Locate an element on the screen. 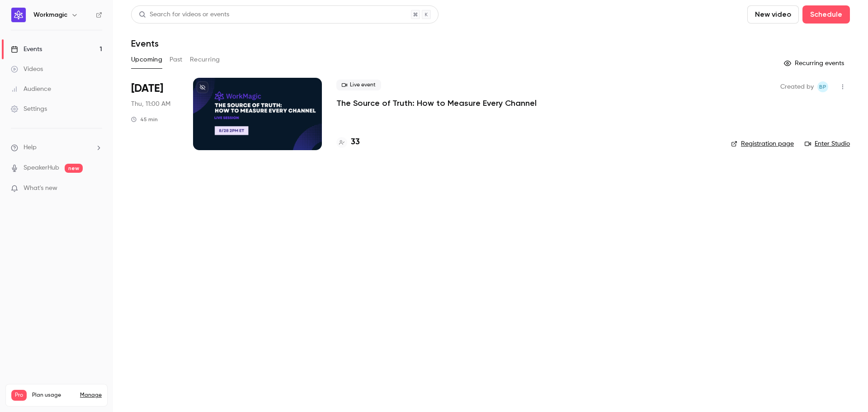 This screenshot has width=868, height=412. div: 45 min is located at coordinates (144, 120).